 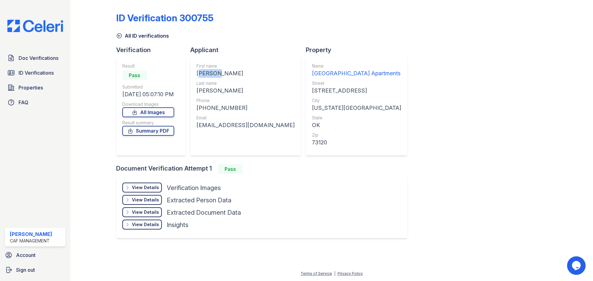 I want to click on div: Property, so click(x=359, y=50).